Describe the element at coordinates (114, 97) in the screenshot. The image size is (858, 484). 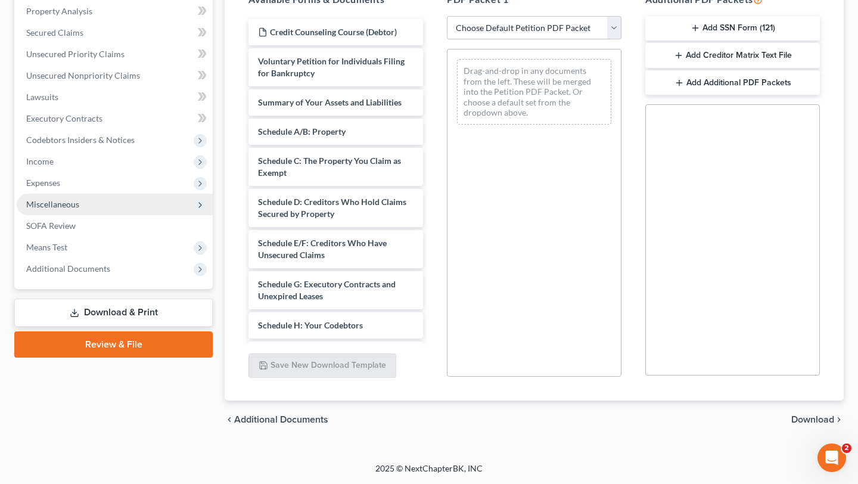
I see `a: Lawsuits` at that location.